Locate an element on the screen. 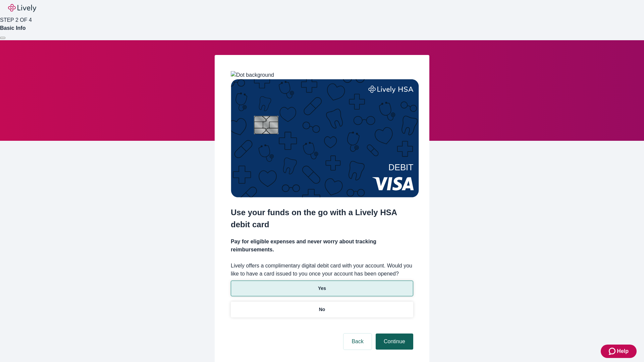 This screenshot has width=644, height=362. img: Lively is located at coordinates (22, 8).